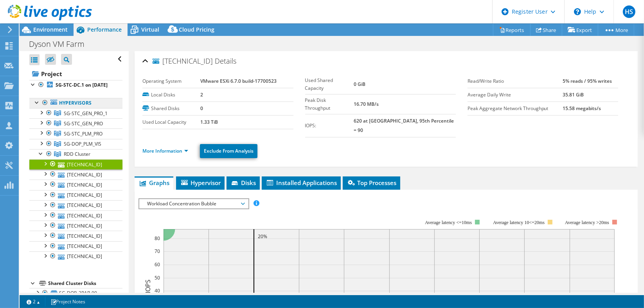 Image resolution: width=644 pixels, height=308 pixels. What do you see at coordinates (629, 11) in the screenshot?
I see `span: HS` at bounding box center [629, 11].